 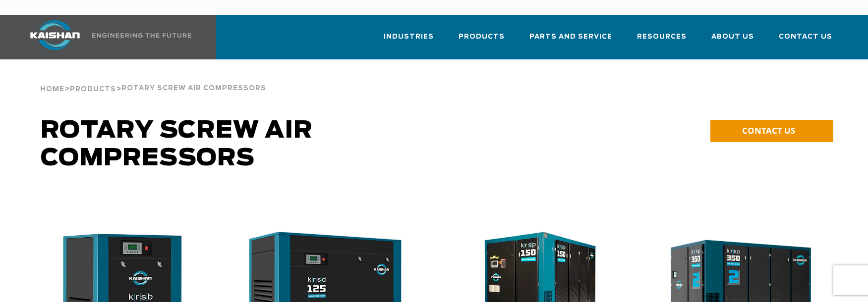 What do you see at coordinates (805, 37) in the screenshot?
I see `span: Contact Us` at bounding box center [805, 37].